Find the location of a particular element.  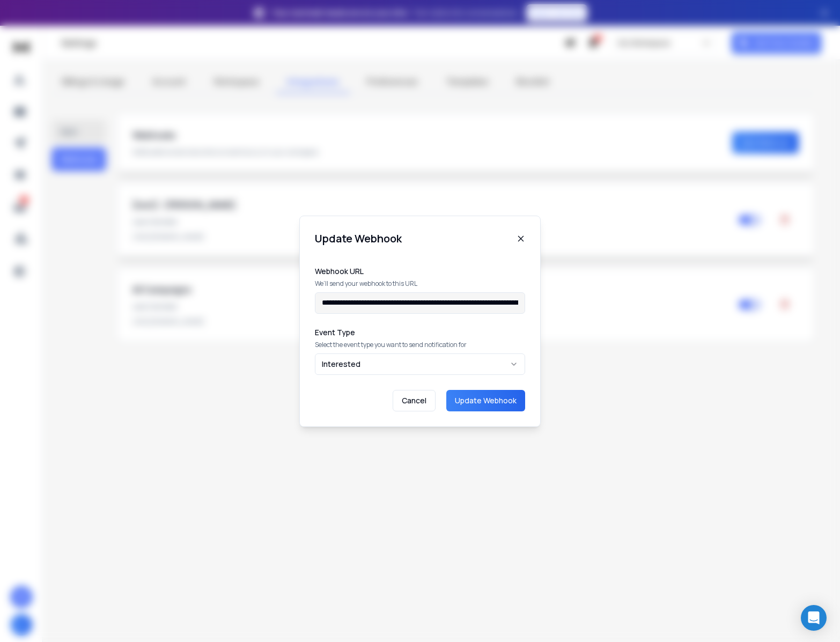

button: Cancel is located at coordinates (414, 401).